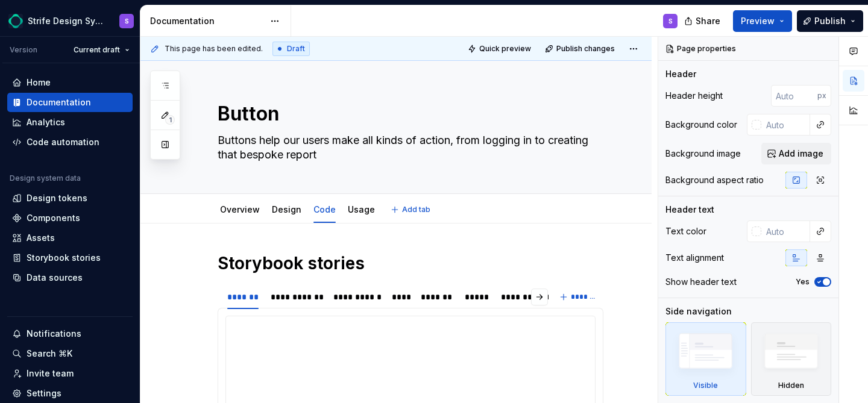  I want to click on div: Search ⌘K, so click(49, 354).